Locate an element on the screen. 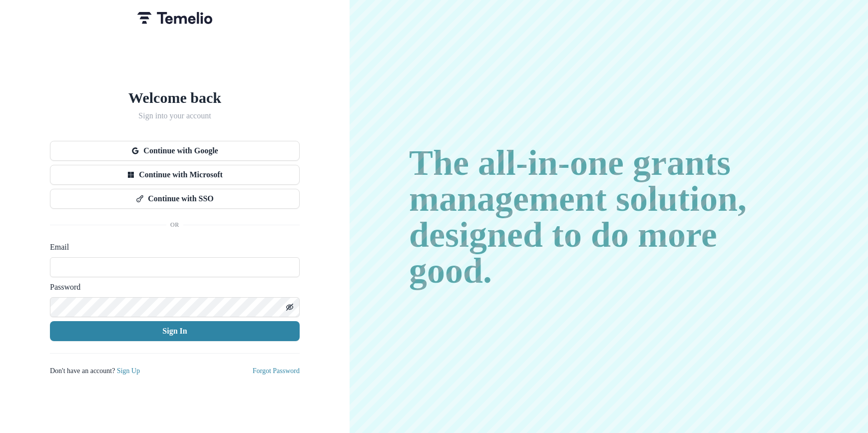  button: Sign In is located at coordinates (175, 331).